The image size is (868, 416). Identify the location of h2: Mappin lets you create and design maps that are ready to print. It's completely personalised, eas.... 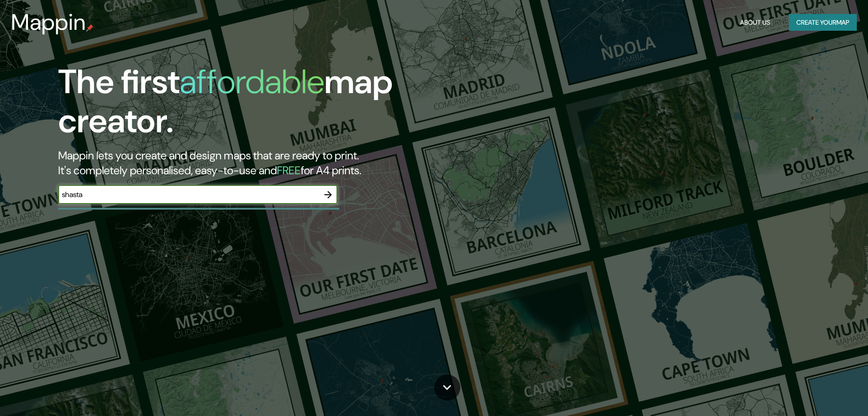
(275, 163).